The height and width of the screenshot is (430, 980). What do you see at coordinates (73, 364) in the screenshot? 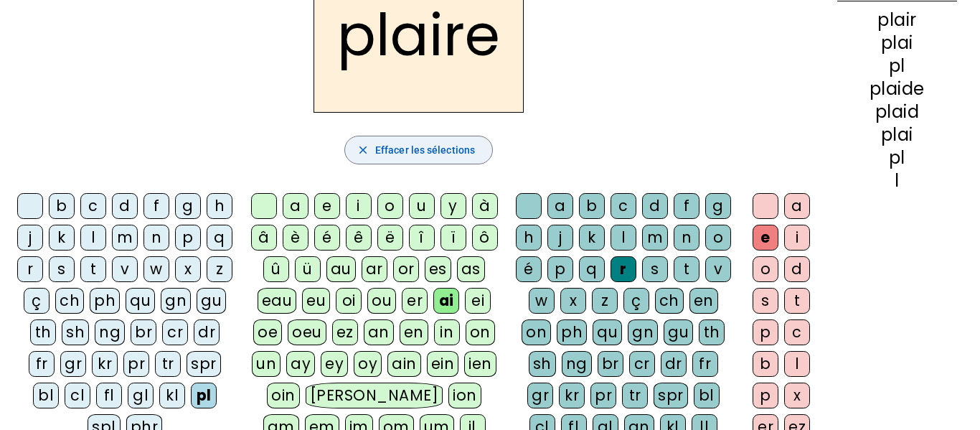
I see `div: gr` at bounding box center [73, 364].